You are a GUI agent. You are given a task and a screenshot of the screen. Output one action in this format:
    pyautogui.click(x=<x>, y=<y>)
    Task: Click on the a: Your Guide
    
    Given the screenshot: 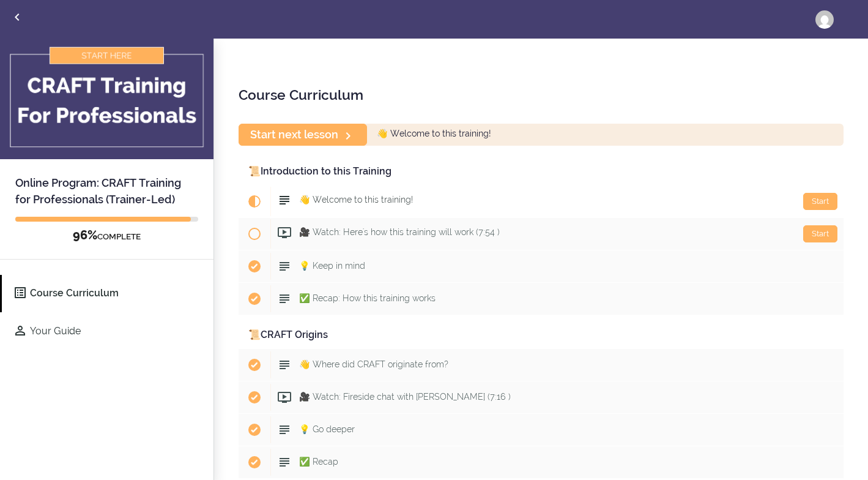 What is the action you would take?
    pyautogui.click(x=108, y=331)
    